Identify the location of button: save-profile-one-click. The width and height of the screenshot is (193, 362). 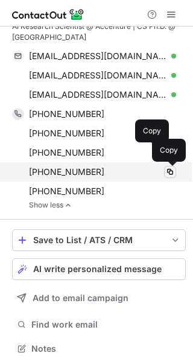
(99, 240).